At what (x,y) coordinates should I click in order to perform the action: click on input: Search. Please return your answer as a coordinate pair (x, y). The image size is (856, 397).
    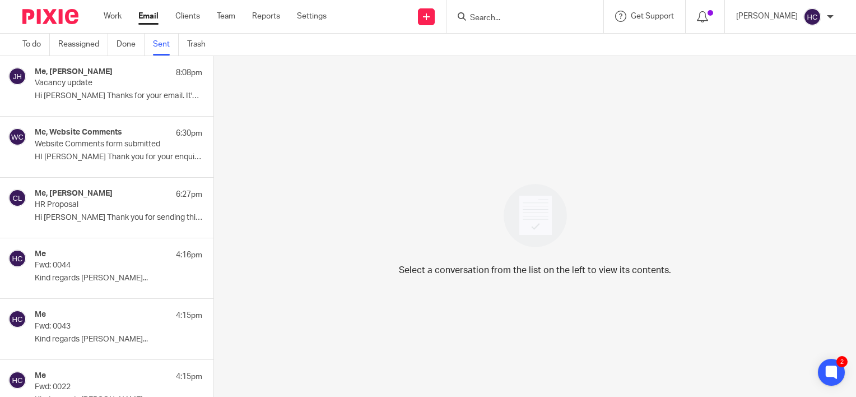
    Looking at the image, I should click on (519, 18).